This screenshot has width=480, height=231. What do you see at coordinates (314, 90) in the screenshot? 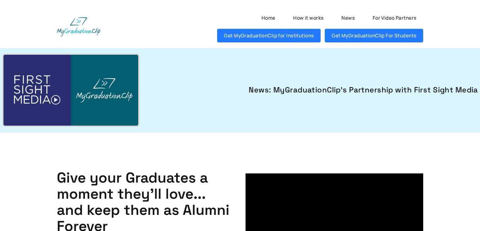
I see `a: News: MyGraduationClip's Partnership with First Sight Media` at bounding box center [314, 90].